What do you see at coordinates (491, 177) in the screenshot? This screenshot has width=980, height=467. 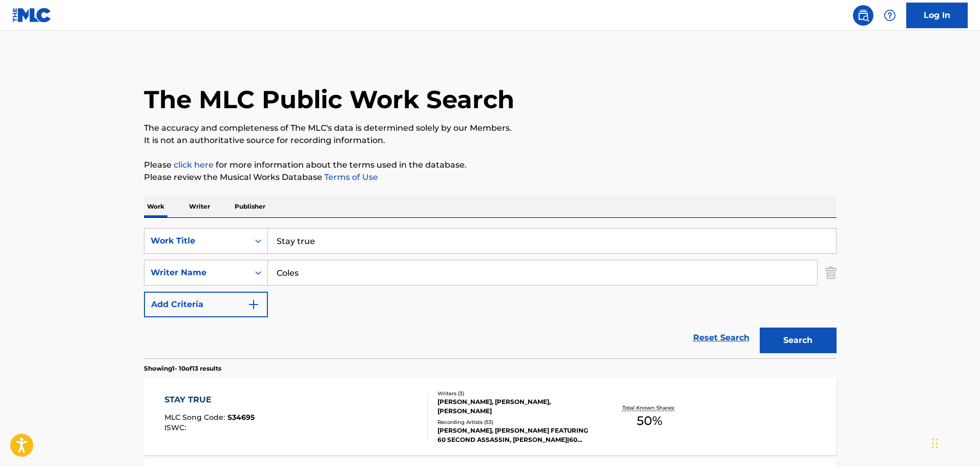 I see `p: Please review the Musical Works Database` at bounding box center [491, 177].